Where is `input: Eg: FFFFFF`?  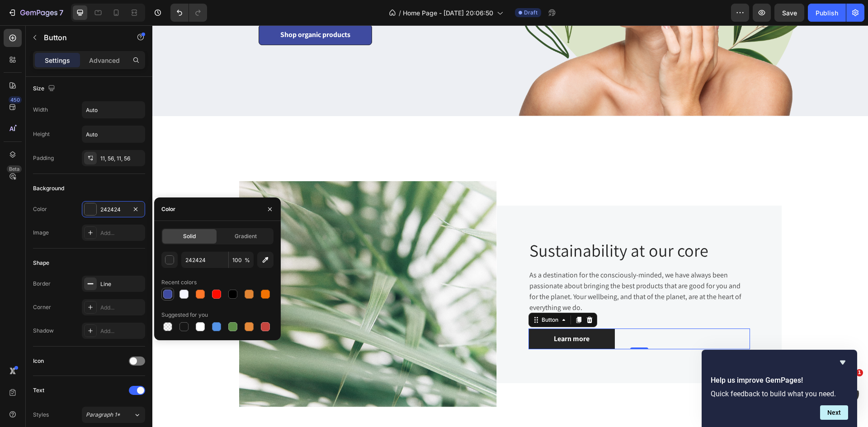
input: Eg: FFFFFF is located at coordinates (205, 260).